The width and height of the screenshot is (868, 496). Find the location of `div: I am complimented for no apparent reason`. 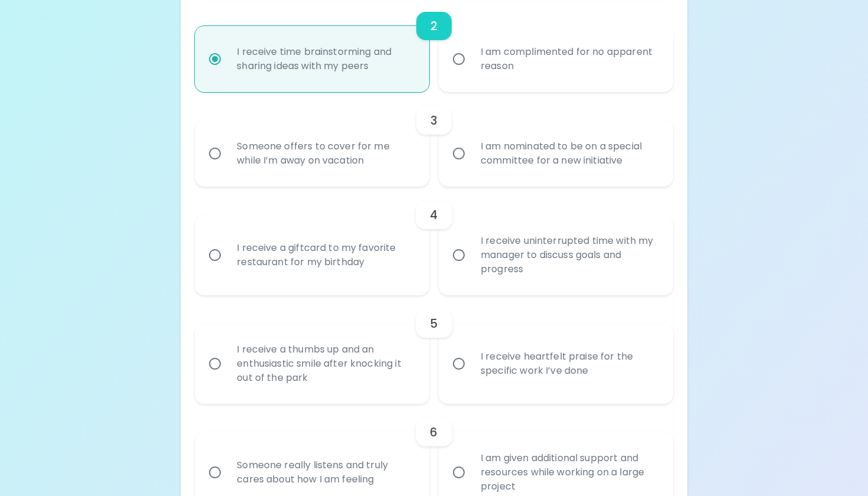

div: I am complimented for no apparent reason is located at coordinates (568, 59).